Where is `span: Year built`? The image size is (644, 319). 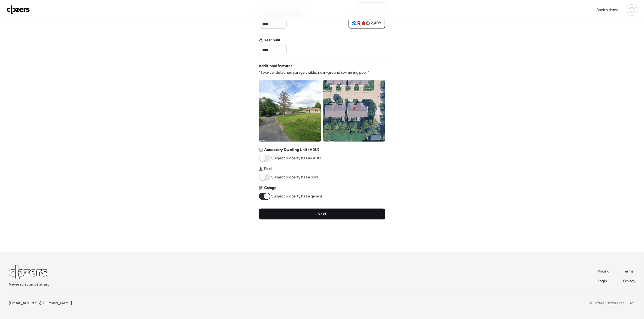
span: Year built is located at coordinates (273, 40).